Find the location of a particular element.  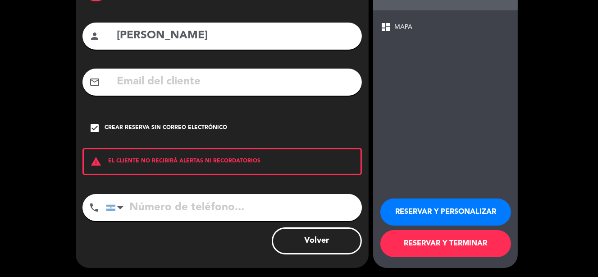

i: phone is located at coordinates (94, 207).